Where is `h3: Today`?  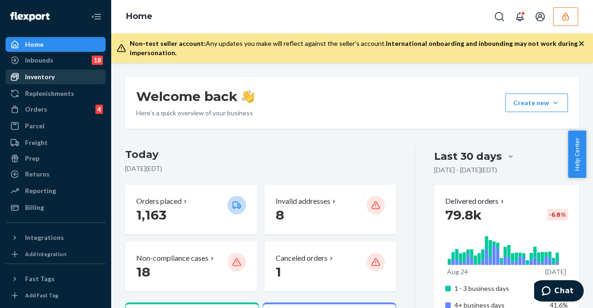
h3: Today is located at coordinates (261, 155).